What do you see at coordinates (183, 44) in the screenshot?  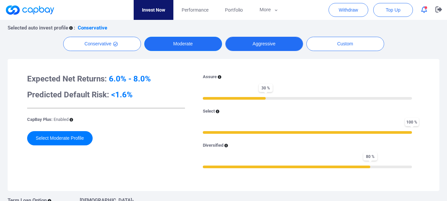 I see `button: Moderate` at bounding box center [183, 44].